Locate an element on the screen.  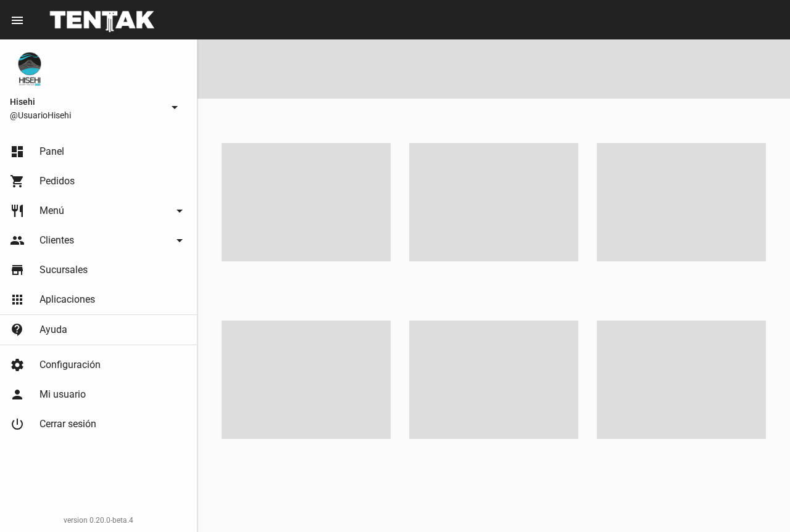
span: Aplicaciones is located at coordinates (67, 300).